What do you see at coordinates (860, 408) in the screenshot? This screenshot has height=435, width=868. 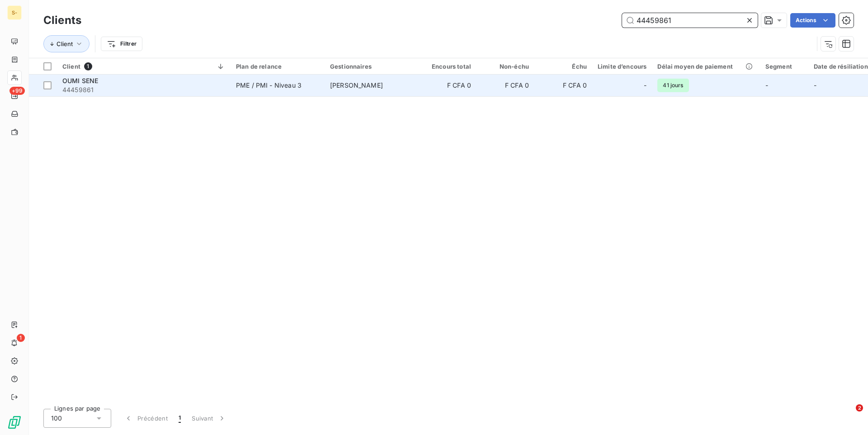 I see `span: 2` at bounding box center [860, 408].